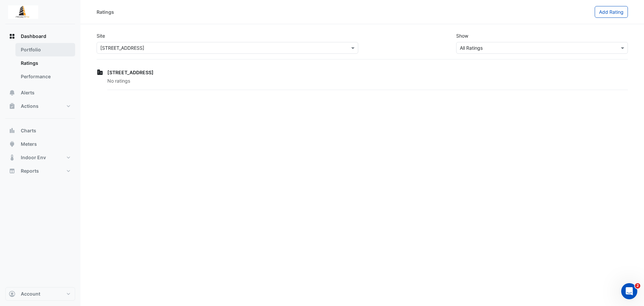 This screenshot has width=644, height=306. What do you see at coordinates (12, 130) in the screenshot?
I see `app-icon: Charts` at bounding box center [12, 130].